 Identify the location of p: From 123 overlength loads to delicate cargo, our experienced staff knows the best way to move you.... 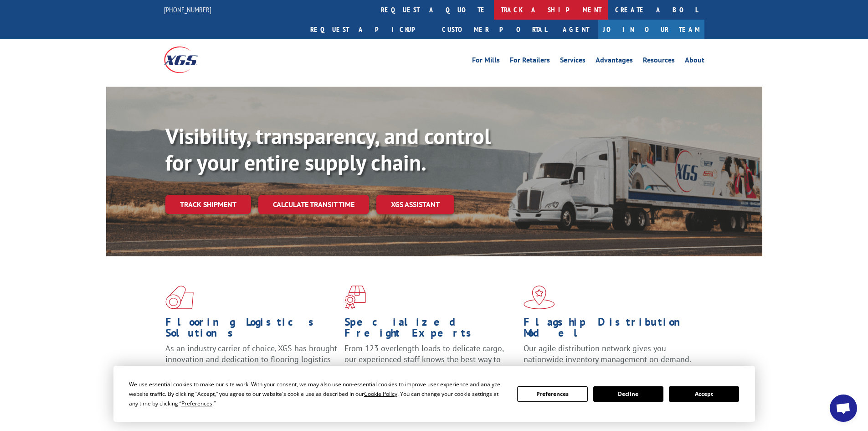
(431, 363).